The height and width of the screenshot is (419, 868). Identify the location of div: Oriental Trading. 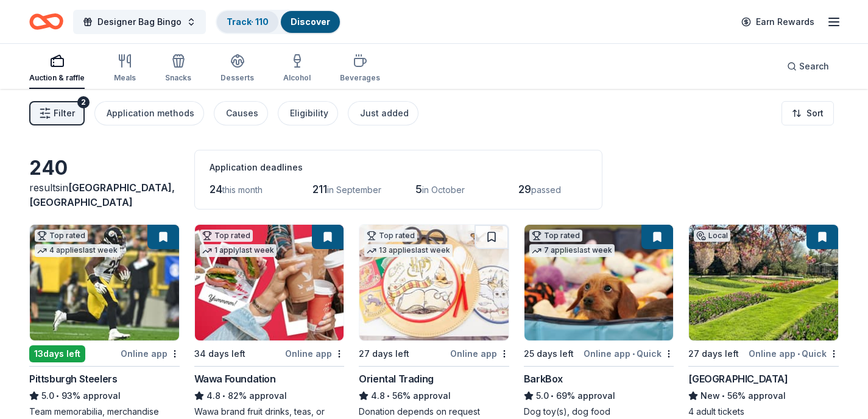
(396, 379).